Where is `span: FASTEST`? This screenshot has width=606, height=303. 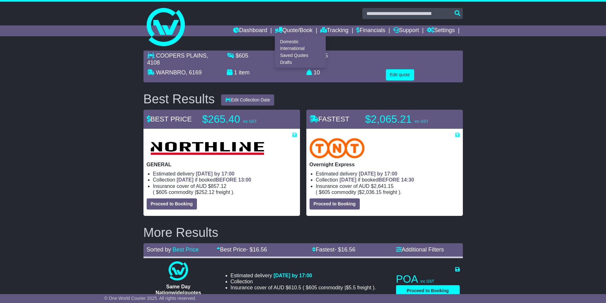
span: FASTEST is located at coordinates (329, 119).